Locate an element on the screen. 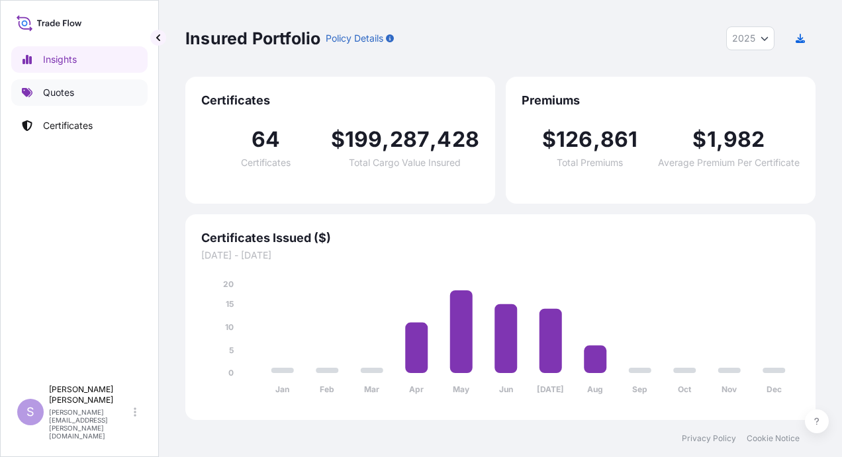 The image size is (842, 457). p: Policy Details is located at coordinates (354, 38).